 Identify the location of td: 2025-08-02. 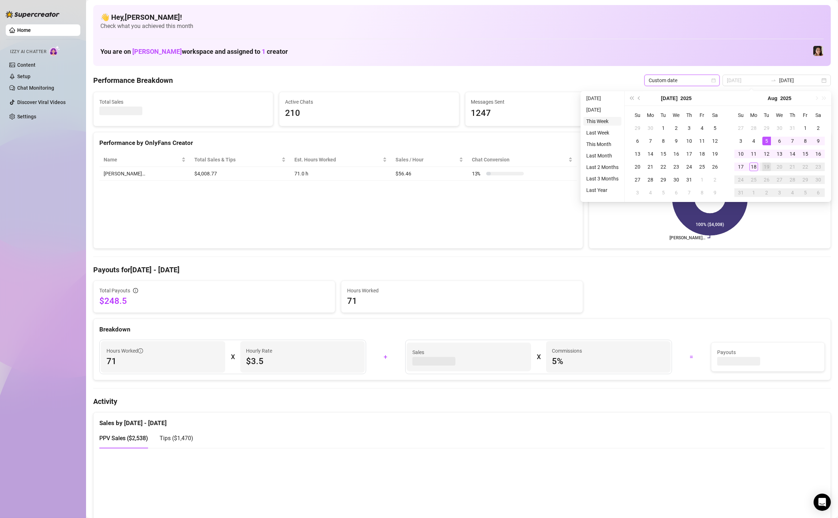
(818, 128).